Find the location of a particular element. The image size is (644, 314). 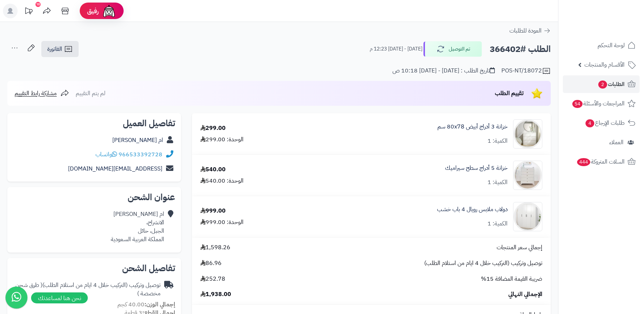

a: واتساب is located at coordinates (106, 154).